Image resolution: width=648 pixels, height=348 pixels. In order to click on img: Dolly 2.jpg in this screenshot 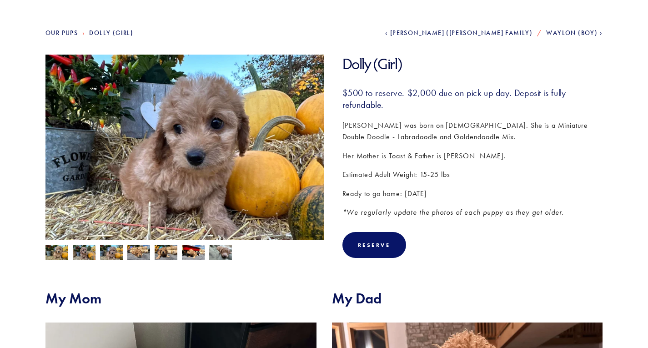, I will do `click(166, 253)`.